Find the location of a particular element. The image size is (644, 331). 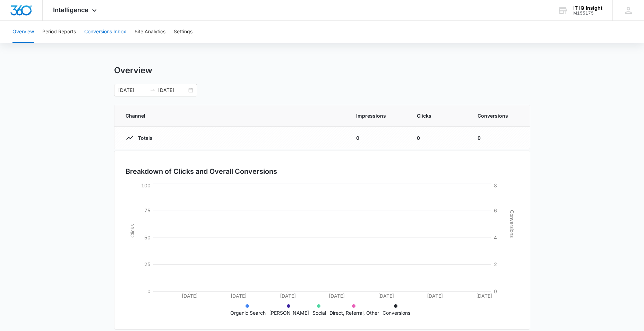

div: account id is located at coordinates (588, 13).